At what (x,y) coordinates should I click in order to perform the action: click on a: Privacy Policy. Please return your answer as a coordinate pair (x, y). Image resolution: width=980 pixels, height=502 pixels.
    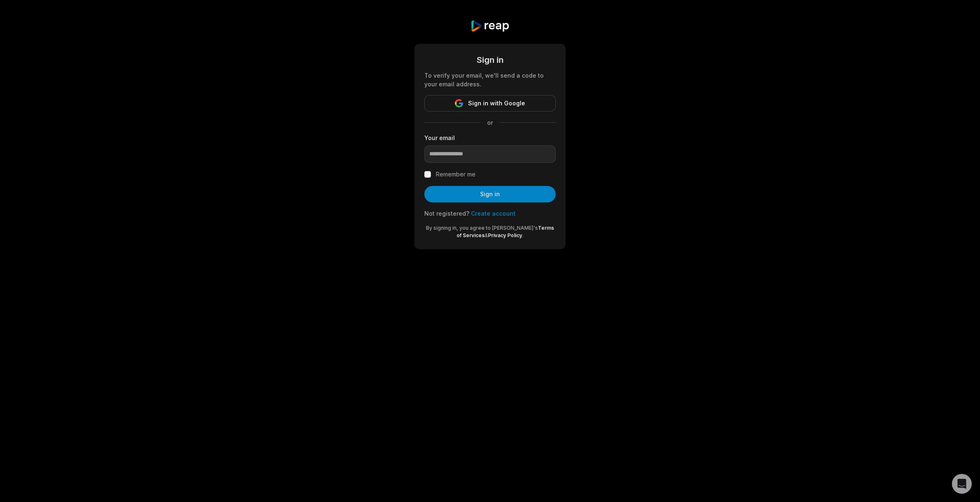
    Looking at the image, I should click on (505, 235).